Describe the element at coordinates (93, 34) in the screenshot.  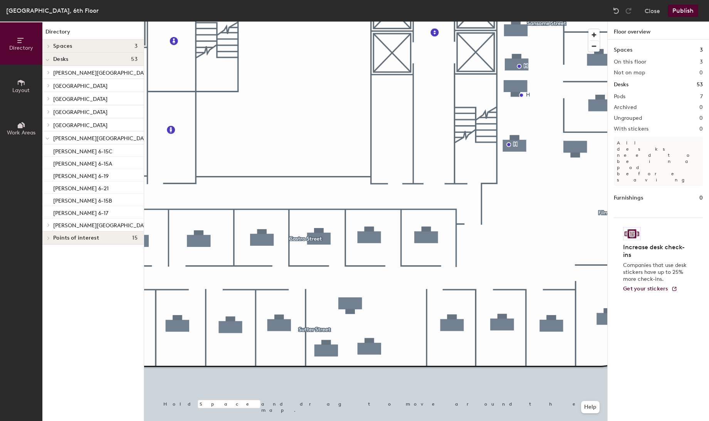
I see `h1: Directory` at that location.